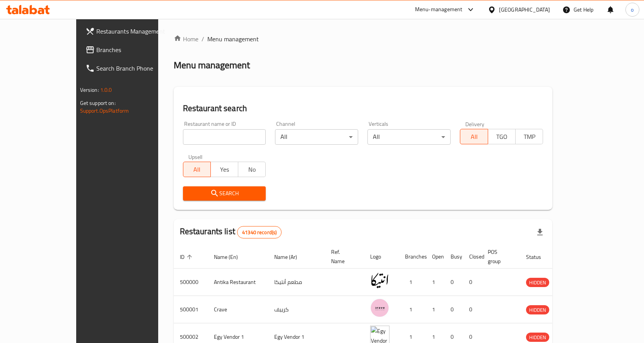  What do you see at coordinates (132, 69) in the screenshot?
I see `a: Search Branch Phone` at bounding box center [132, 69].